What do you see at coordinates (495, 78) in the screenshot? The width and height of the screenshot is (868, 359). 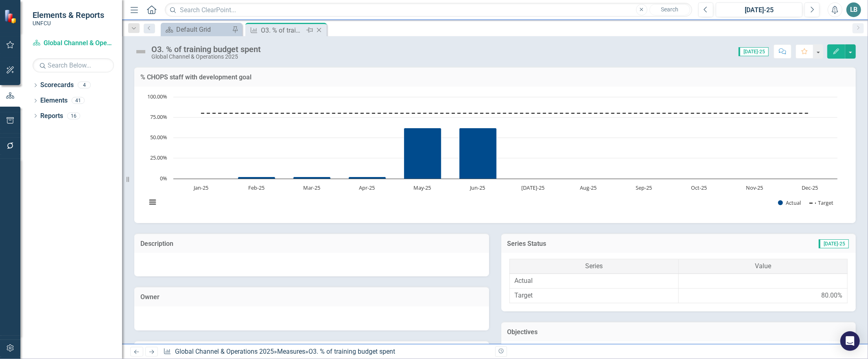 I see `h3: % CHOPS staff with development goal` at bounding box center [495, 78].